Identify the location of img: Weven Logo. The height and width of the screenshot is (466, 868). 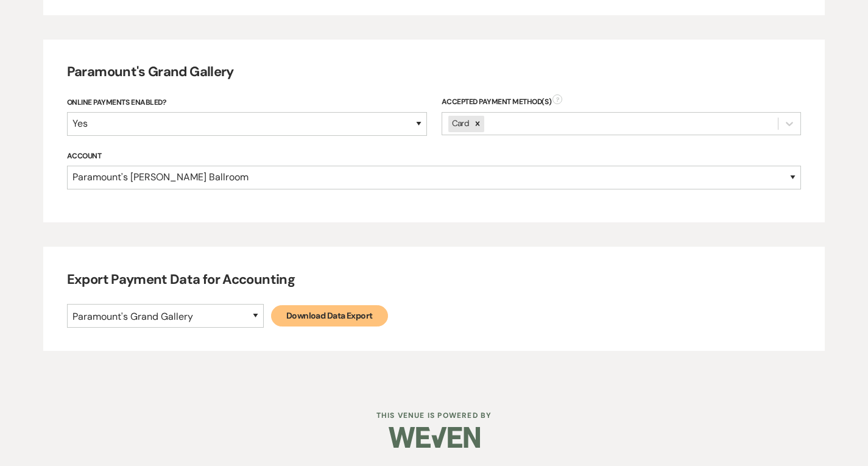
(434, 437).